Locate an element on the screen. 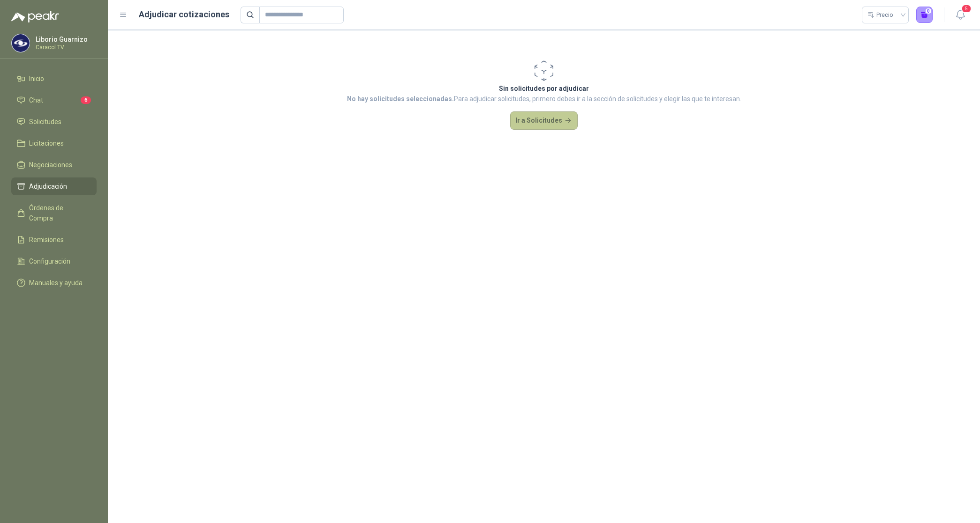  span: Negociaciones is located at coordinates (51, 165).